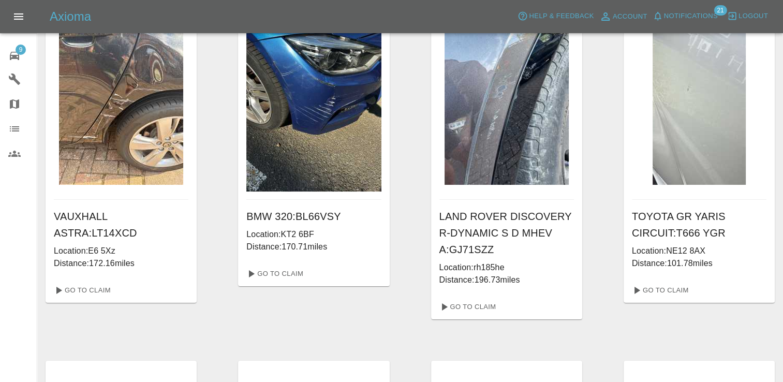  I want to click on button: Help & Feedback, so click(556, 16).